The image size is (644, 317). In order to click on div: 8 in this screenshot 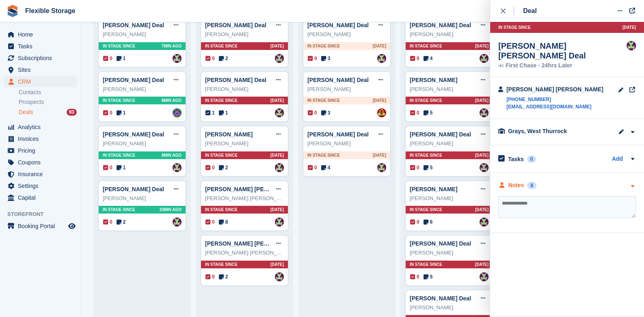, I will do `click(531, 186)`.